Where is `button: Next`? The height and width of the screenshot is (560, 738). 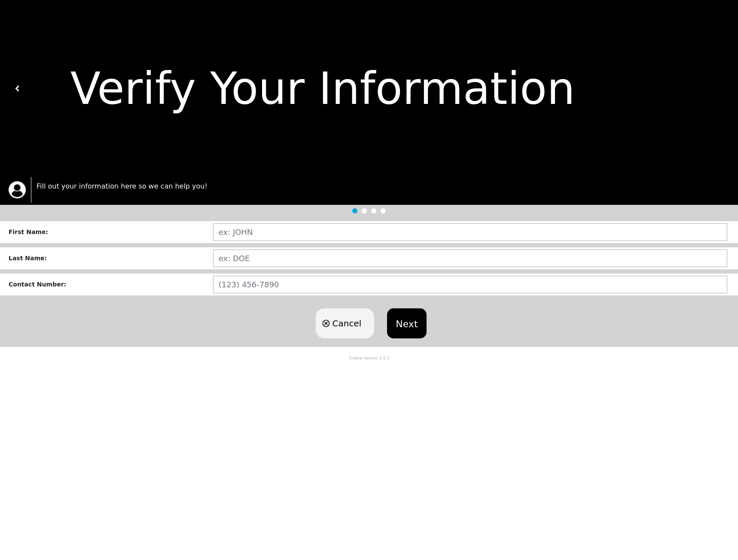 button: Next is located at coordinates (406, 323).